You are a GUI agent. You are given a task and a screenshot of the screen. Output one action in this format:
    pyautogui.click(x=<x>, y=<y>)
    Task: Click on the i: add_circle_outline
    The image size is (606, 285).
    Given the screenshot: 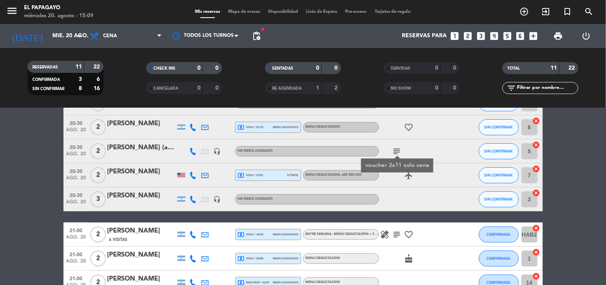 What is the action you would take?
    pyautogui.click(x=525, y=12)
    